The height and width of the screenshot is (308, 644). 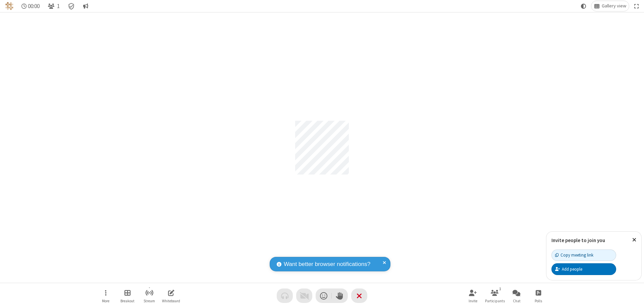 I want to click on span: 1, so click(x=59, y=6).